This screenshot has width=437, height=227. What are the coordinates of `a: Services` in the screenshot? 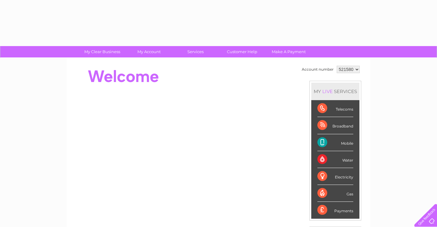 It's located at (195, 52).